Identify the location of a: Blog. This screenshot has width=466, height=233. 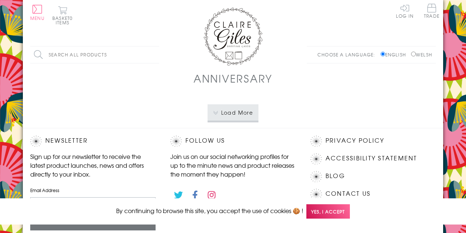
(335, 176).